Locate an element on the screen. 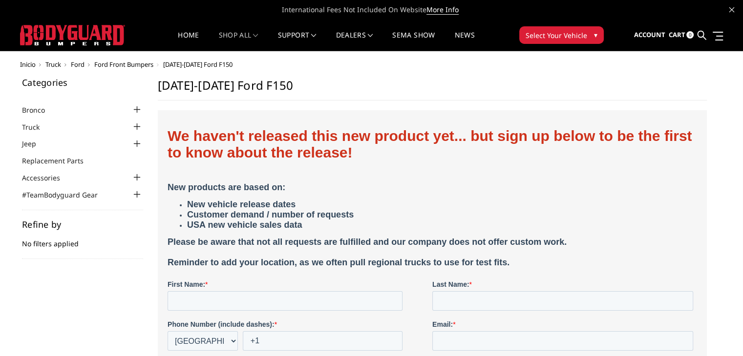  strong: Email: is located at coordinates (275, 205).